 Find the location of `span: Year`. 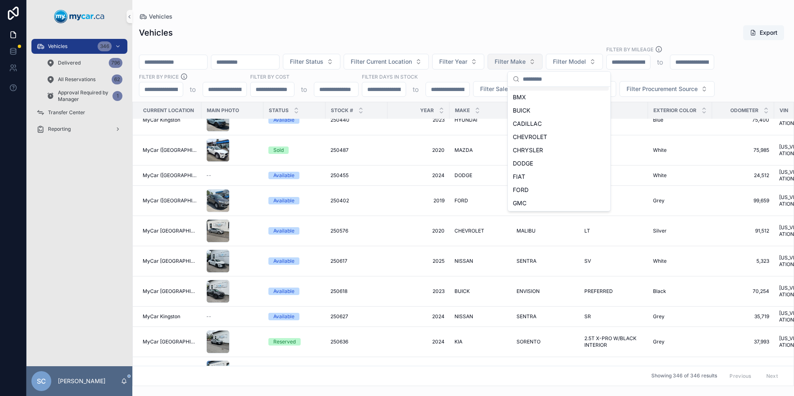

span: Year is located at coordinates (427, 110).